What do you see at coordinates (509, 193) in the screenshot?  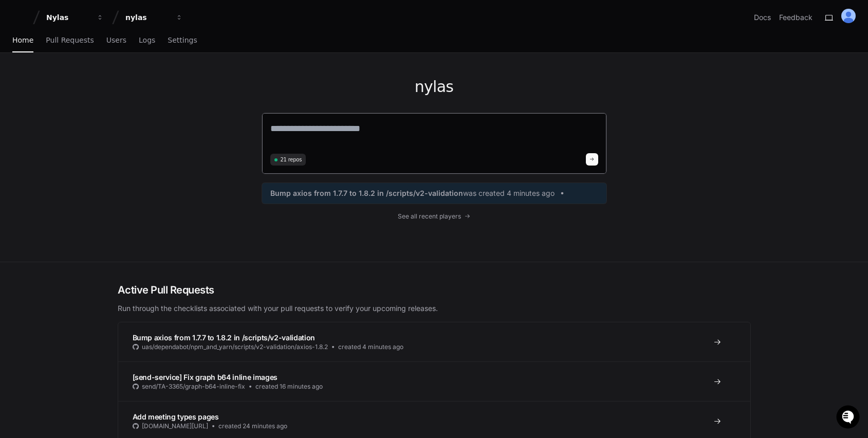 I see `span: was created 4 minutes ago` at bounding box center [509, 193].